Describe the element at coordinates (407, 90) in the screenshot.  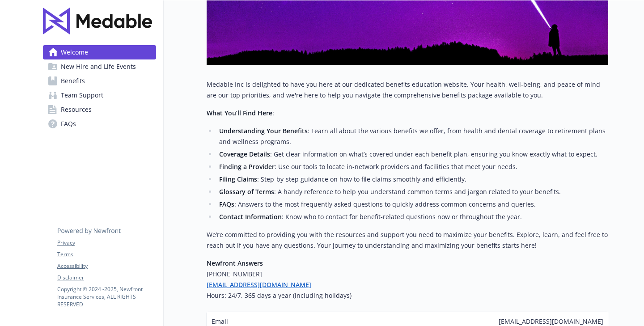
I see `p: Medable Inc is delighted to have you here at our dedicated benefits education website. Your healt...` at that location.